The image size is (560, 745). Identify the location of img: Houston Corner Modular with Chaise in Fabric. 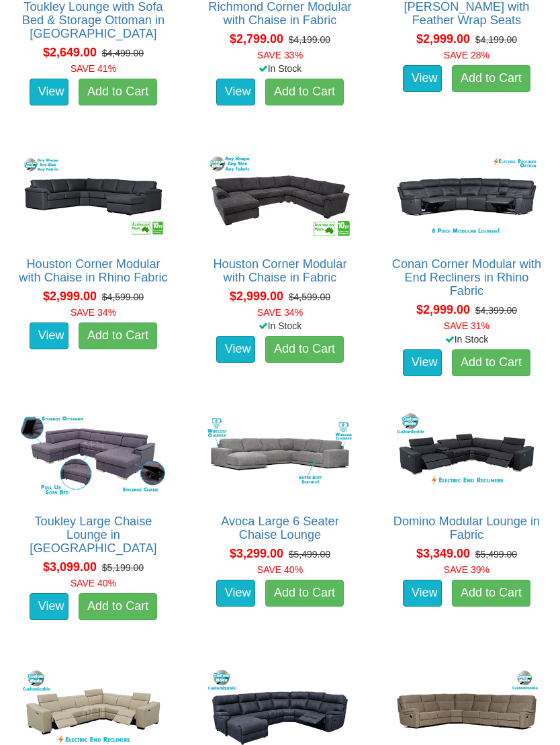
(280, 198).